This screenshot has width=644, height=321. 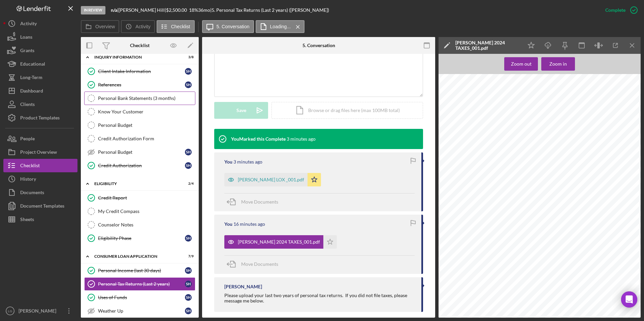 I want to click on button: People, so click(x=40, y=138).